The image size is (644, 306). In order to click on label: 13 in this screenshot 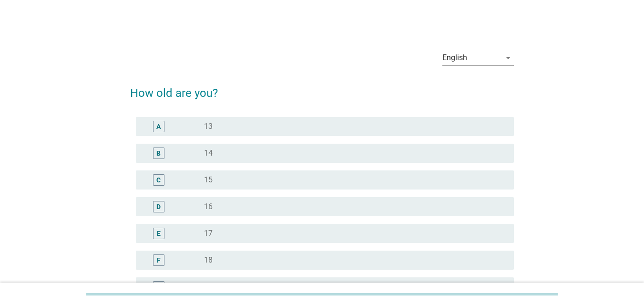, I will do `click(208, 126)`.